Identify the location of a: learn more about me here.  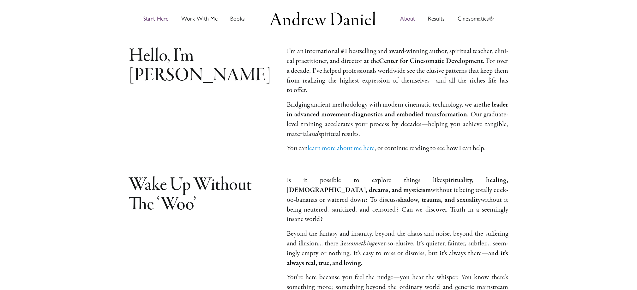
(341, 148).